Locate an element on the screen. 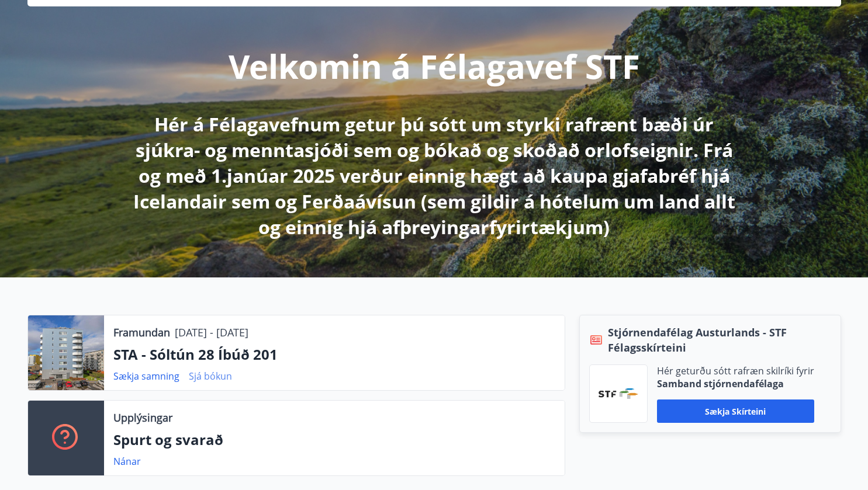  a: Nánar is located at coordinates (127, 462).